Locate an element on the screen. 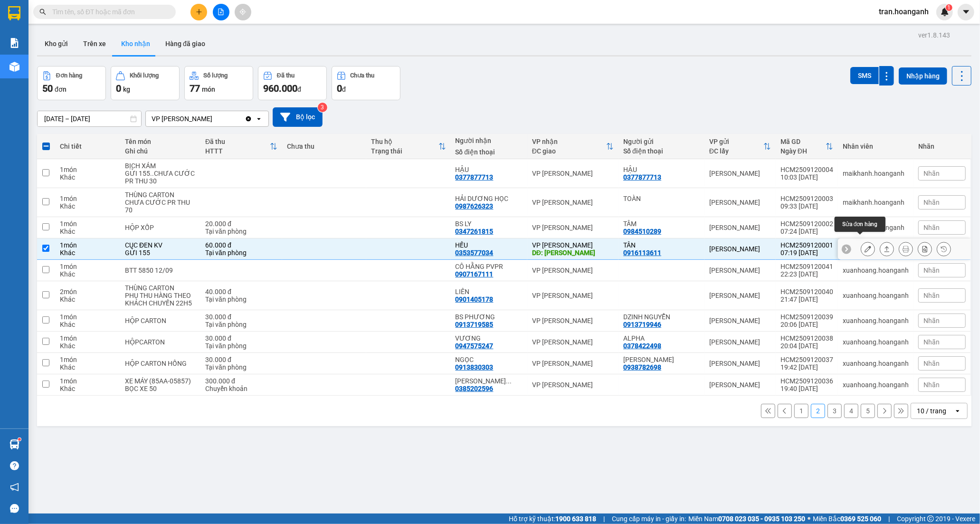 The image size is (980, 524). div: 2 món is located at coordinates (87, 292).